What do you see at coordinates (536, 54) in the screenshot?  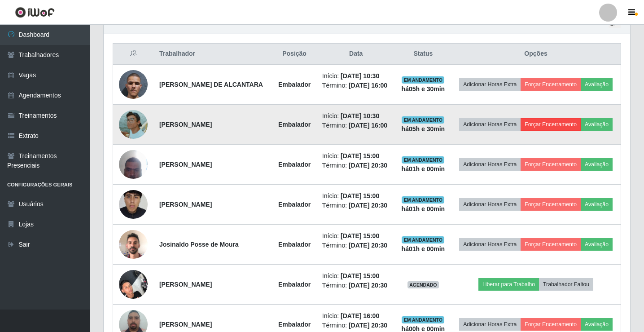 I see `th: Opções` at bounding box center [536, 54].